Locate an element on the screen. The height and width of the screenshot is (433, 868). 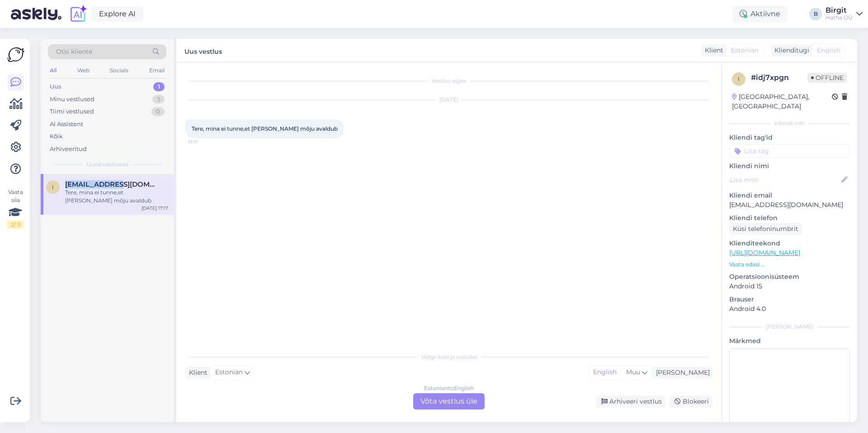
span: Offline is located at coordinates (828, 78).